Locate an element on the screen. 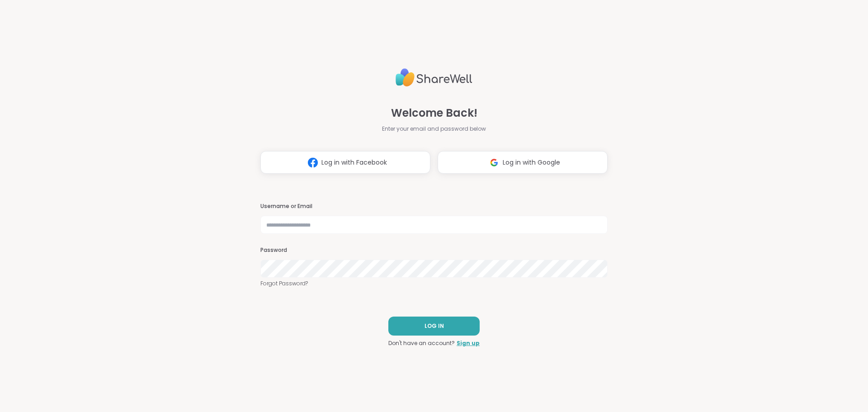 This screenshot has width=868, height=412. a: Sign up is located at coordinates (468, 344).